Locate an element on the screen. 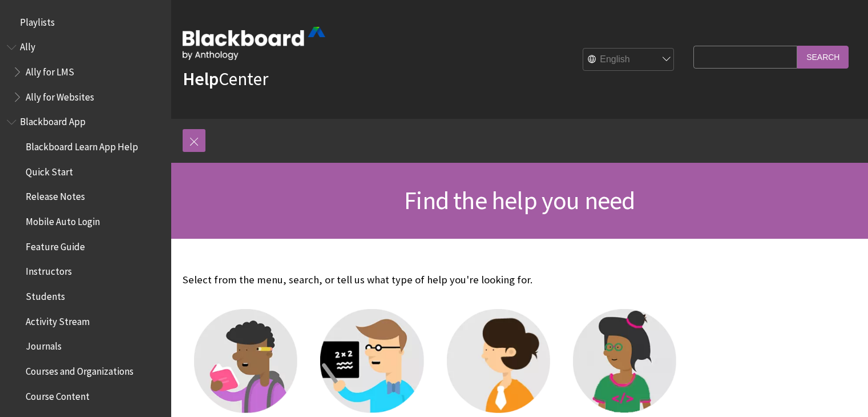 The width and height of the screenshot is (868, 417). span: Quick Start is located at coordinates (49, 169).